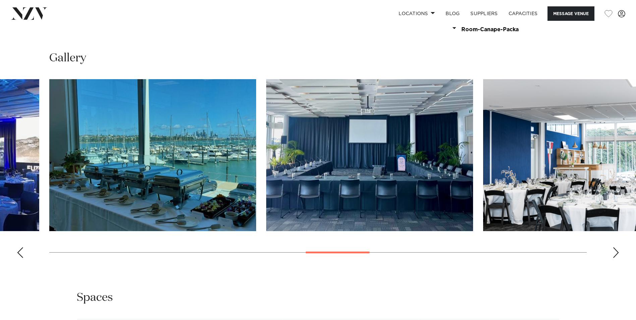  I want to click on a: SUPPLIERS, so click(484, 13).